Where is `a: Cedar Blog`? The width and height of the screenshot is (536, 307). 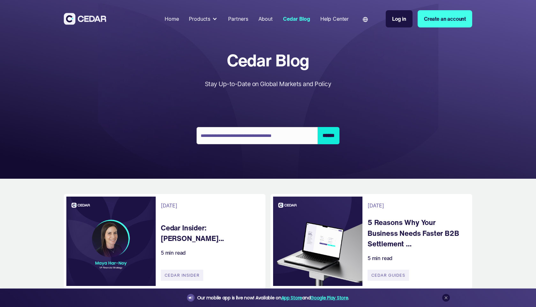 a: Cedar Blog is located at coordinates (296, 19).